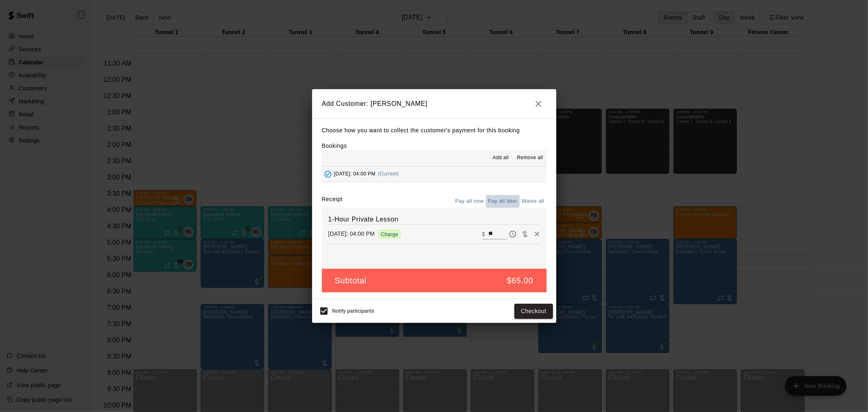 The width and height of the screenshot is (868, 412). Describe the element at coordinates (434, 130) in the screenshot. I see `p: Choose how you want to collect the customer's payment for this booking` at that location.